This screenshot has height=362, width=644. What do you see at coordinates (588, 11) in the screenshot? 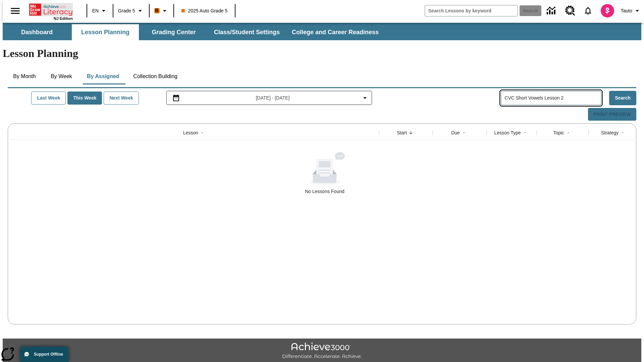
I see `a: Notifications` at bounding box center [588, 11].